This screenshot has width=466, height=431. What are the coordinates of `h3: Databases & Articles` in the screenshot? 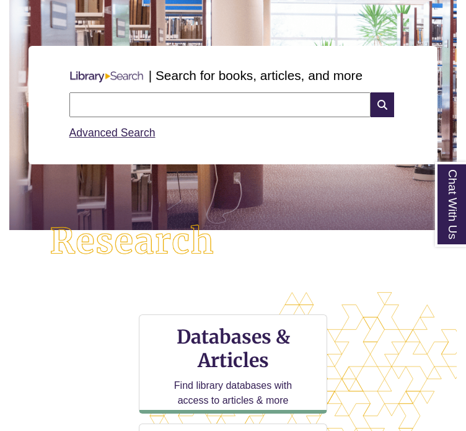 It's located at (233, 348).